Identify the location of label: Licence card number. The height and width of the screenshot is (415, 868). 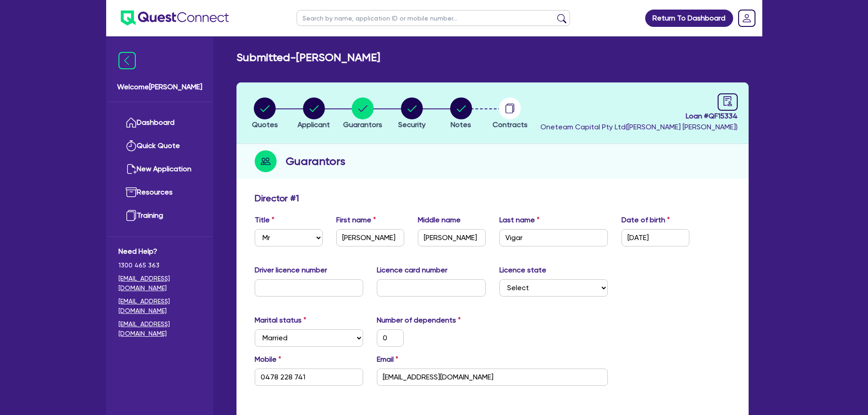
(412, 271).